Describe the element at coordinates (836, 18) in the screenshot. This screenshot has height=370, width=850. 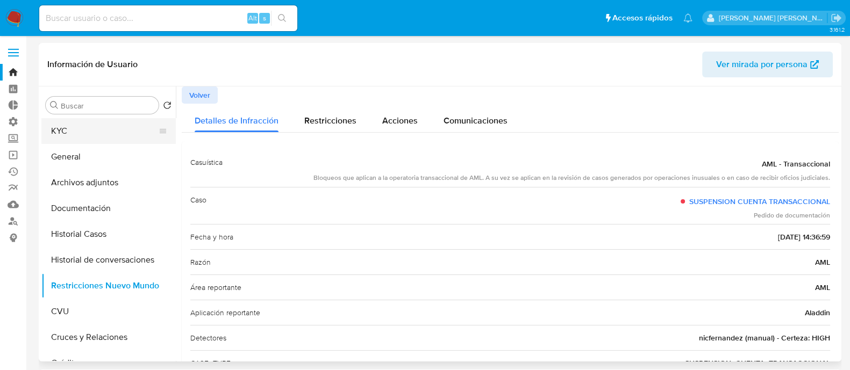
I see `a: Salir` at that location.